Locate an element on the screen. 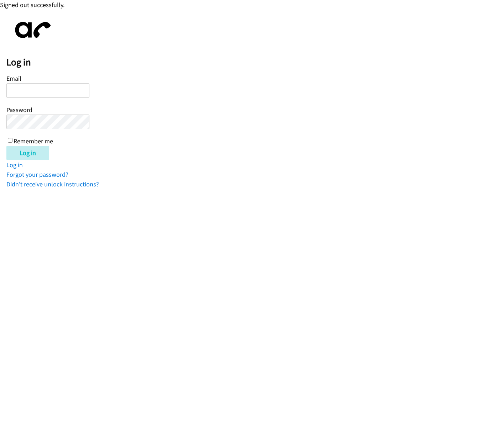 The image size is (504, 424). a: Log in is located at coordinates (14, 165).